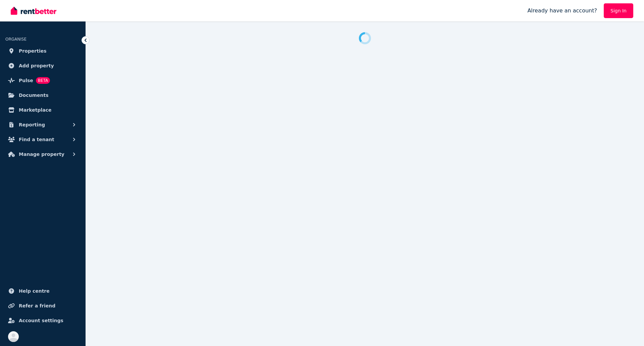 The height and width of the screenshot is (346, 644). What do you see at coordinates (36, 66) in the screenshot?
I see `span: Add property` at bounding box center [36, 66].